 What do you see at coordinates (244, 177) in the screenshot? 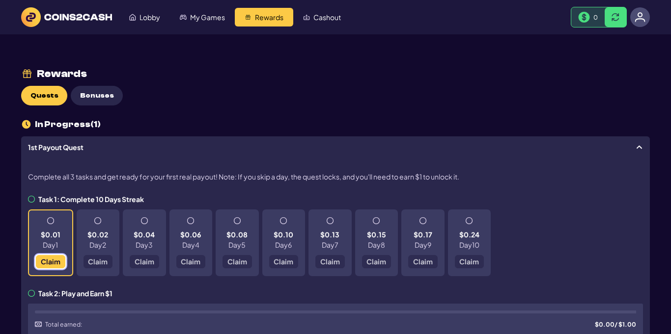
I see `span: Complete all 3 tasks and get ready for your first real payout! Note: If you skip a day, the quest...` at bounding box center [244, 177].